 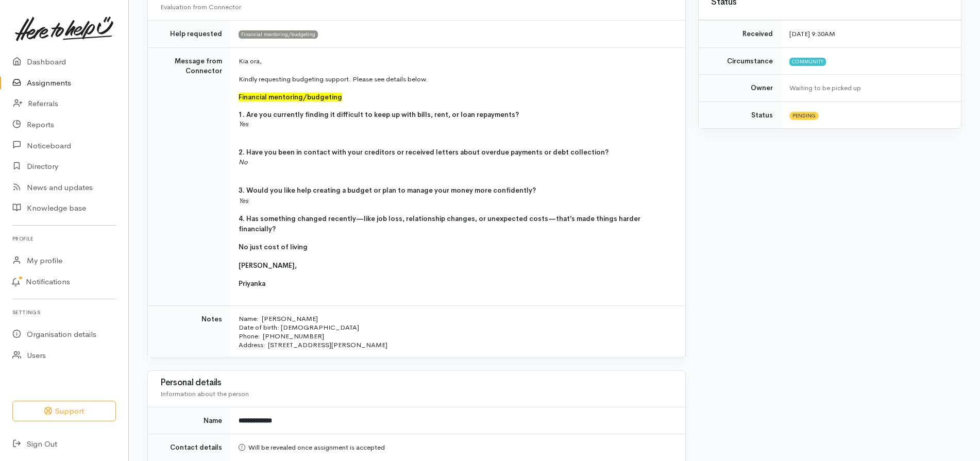 What do you see at coordinates (439, 224) in the screenshot?
I see `span: 4. Has something changed recently—like job loss, relationship changes, or unexpected costs—that’s...` at bounding box center [439, 224].